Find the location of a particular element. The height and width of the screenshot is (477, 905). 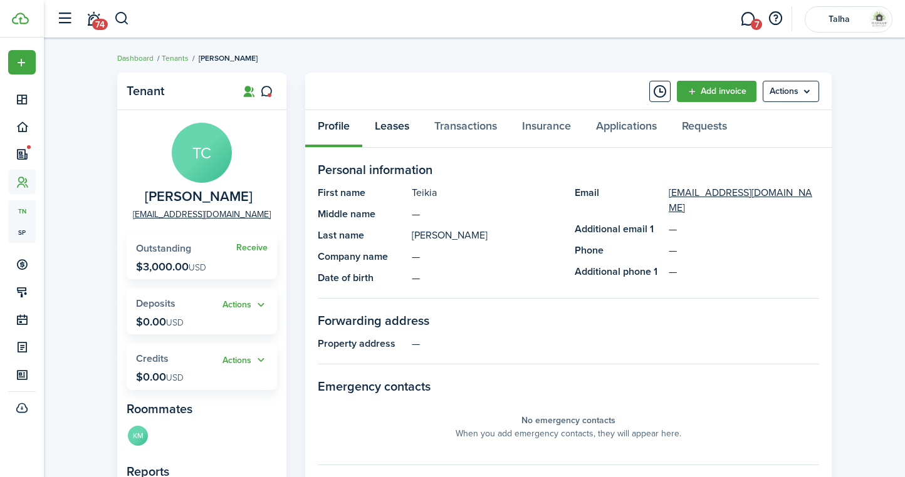

a: Messaging is located at coordinates (747, 19).